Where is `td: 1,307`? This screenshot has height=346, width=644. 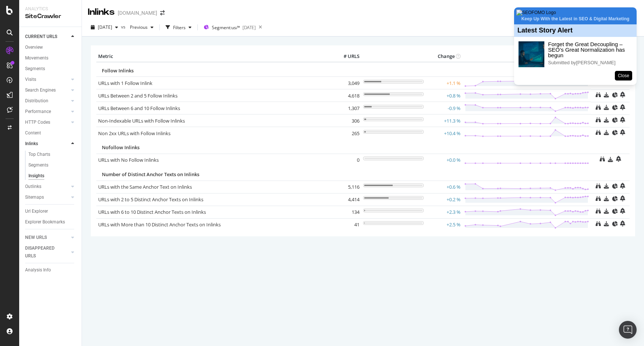
td: 1,307 is located at coordinates (347, 108).